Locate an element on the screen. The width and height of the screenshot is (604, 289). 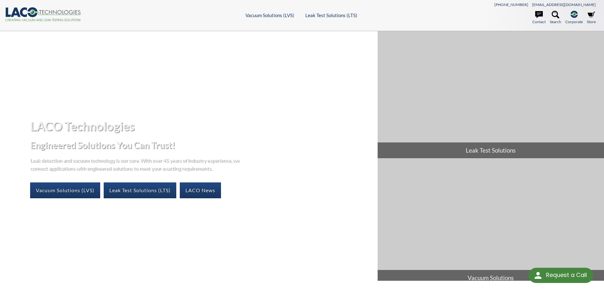
h2: Engineered Solutions You Can Trust! is located at coordinates (201, 145).